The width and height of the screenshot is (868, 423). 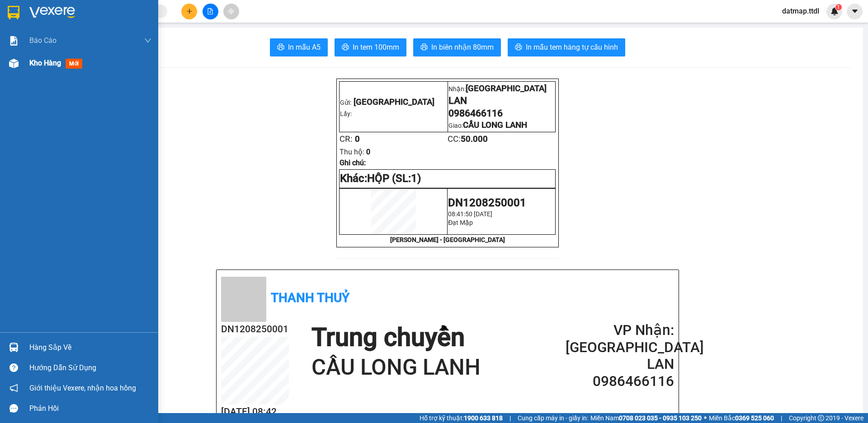 What do you see at coordinates (461, 418) in the screenshot?
I see `span: Hỗ trợ kỹ thuật:` at bounding box center [461, 418].